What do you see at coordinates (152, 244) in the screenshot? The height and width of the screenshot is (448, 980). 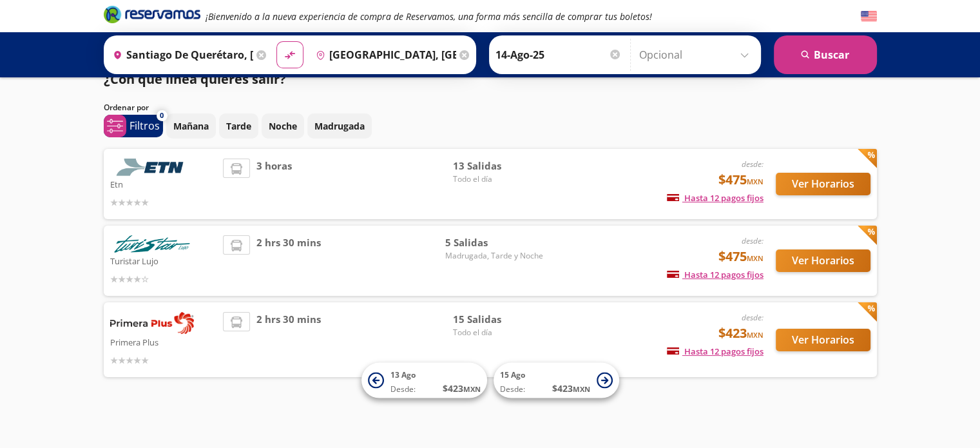 I see `img: Turistar Lujo` at bounding box center [152, 244].